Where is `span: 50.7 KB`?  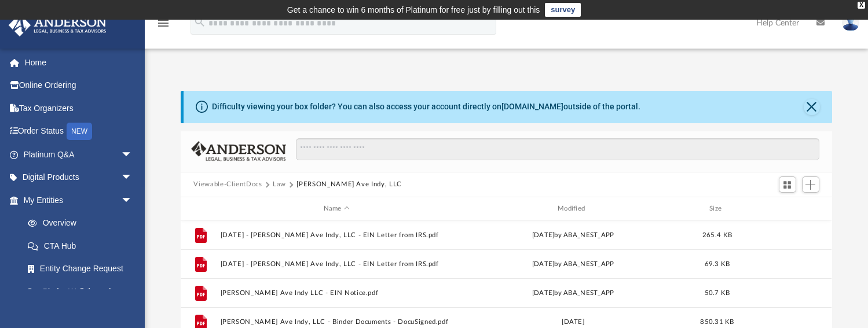 span: 50.7 KB is located at coordinates (718, 292).